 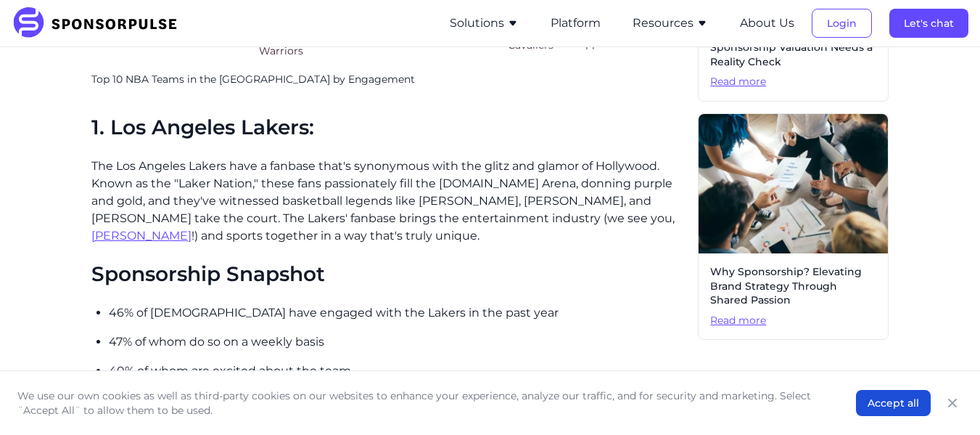 I want to click on button: Resources, so click(x=670, y=23).